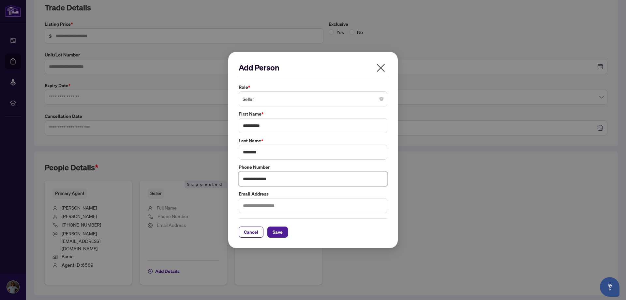  I want to click on span: close-circle, so click(381, 99).